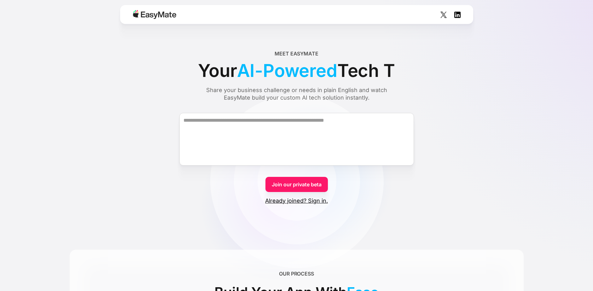 This screenshot has height=291, width=593. I want to click on div: Your, so click(296, 71).